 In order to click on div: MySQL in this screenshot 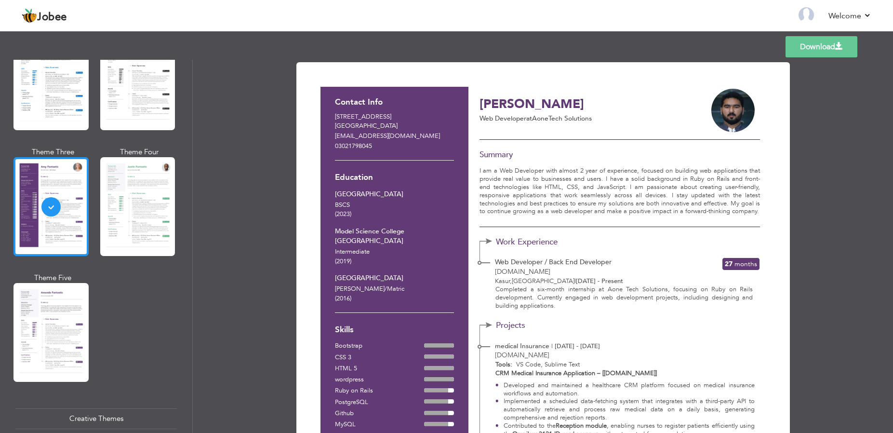, I will do `click(380, 425)`.